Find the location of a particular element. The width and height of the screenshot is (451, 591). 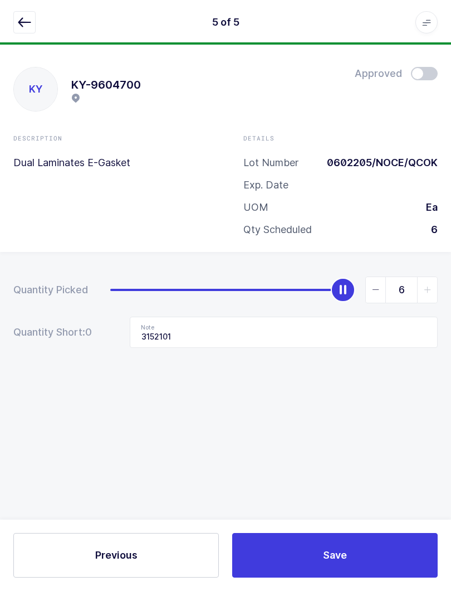

span: Save is located at coordinates (335, 554).